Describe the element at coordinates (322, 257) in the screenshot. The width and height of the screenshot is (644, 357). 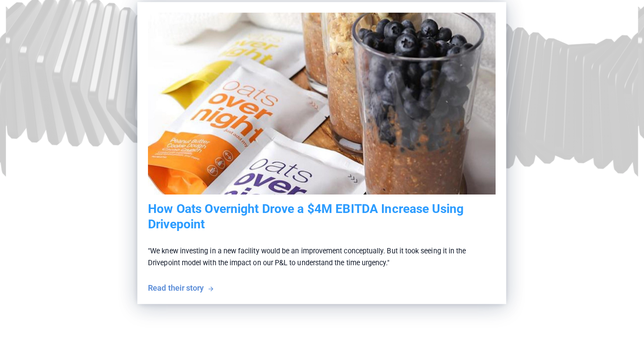
I see `p: "We knew investing in a new facility would be an improvement conceptually. But it took seeing it ...` at that location.